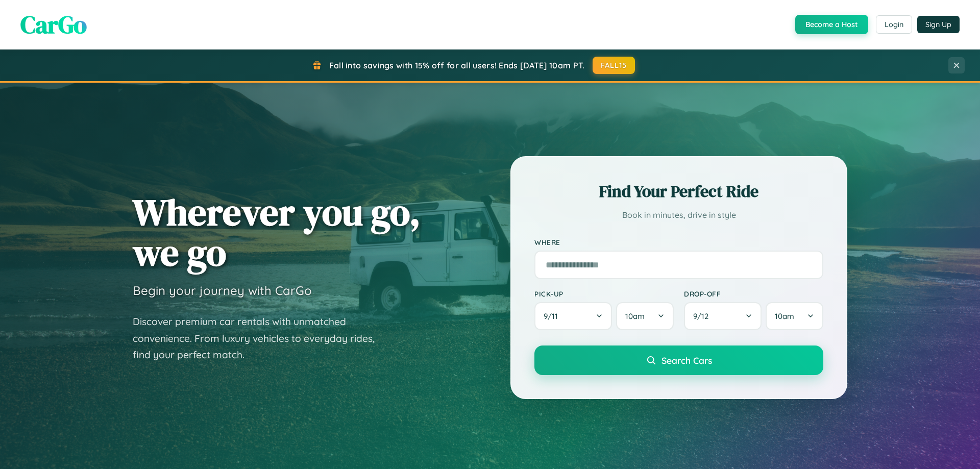  I want to click on button: Sign Up, so click(939, 24).